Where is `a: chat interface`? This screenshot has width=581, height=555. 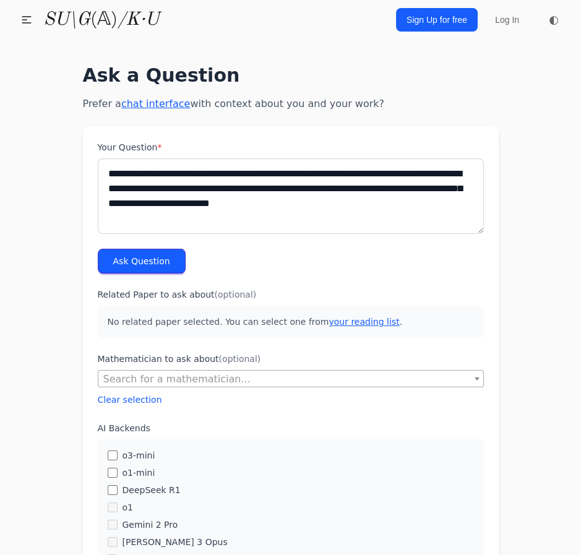 a: chat interface is located at coordinates (155, 103).